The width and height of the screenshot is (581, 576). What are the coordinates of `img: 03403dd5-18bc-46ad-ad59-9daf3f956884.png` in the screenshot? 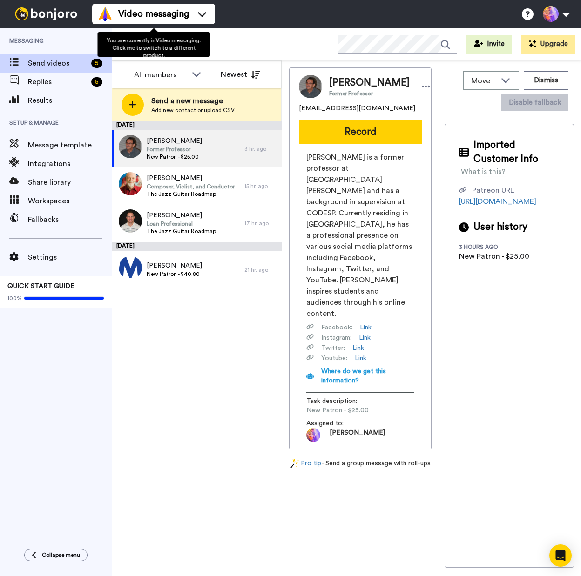 It's located at (130, 268).